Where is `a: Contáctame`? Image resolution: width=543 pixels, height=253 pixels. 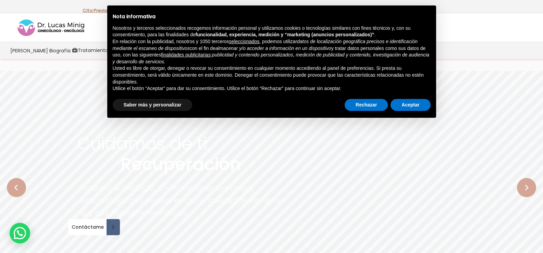
a: Contáctame is located at coordinates (94, 227).